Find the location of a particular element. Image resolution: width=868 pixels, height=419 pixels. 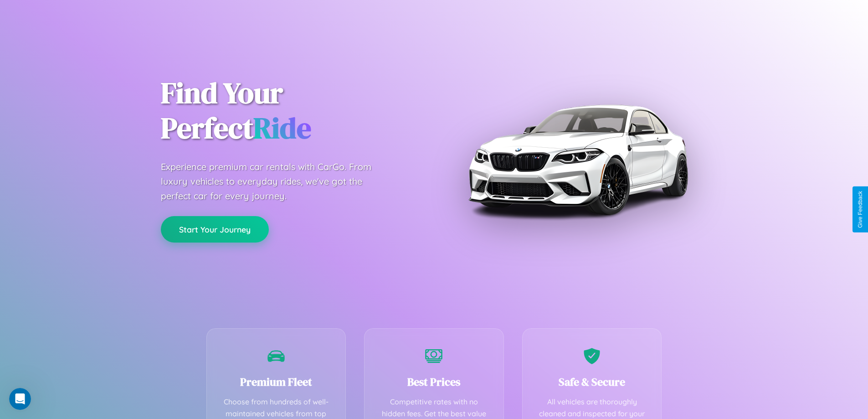

div: Give Feedback is located at coordinates (860, 209).